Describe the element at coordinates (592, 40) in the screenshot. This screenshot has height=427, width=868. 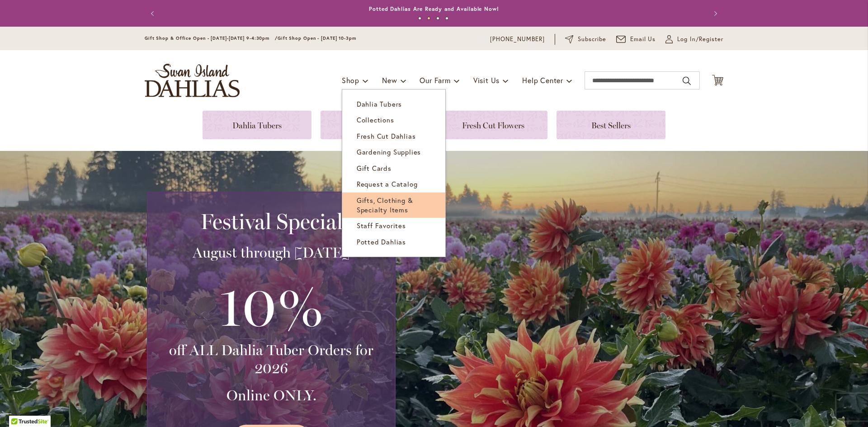
I see `span: Subscribe` at that location.